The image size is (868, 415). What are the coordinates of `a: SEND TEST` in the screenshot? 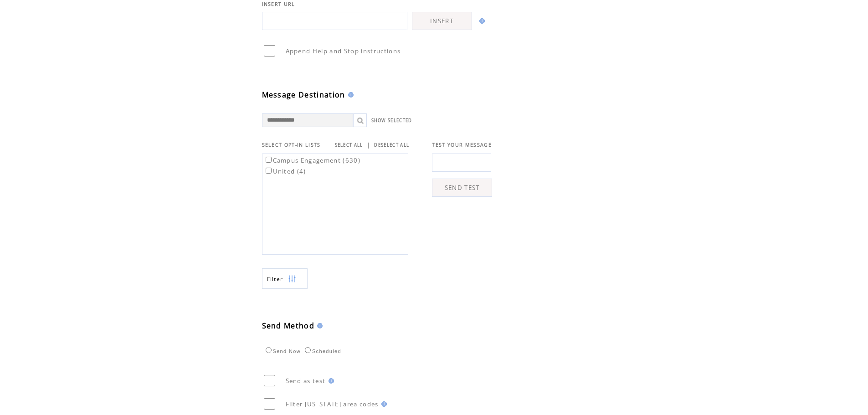 It's located at (462, 188).